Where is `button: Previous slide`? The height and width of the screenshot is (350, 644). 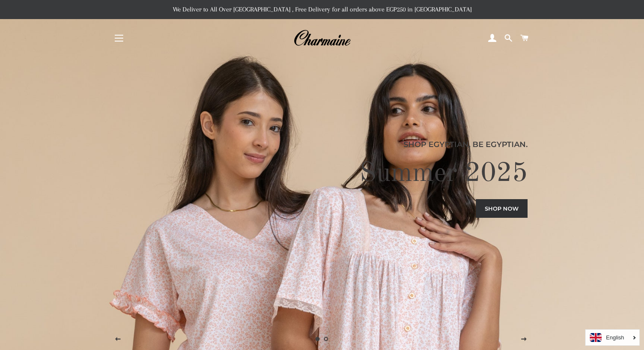 button: Previous slide is located at coordinates (118, 340).